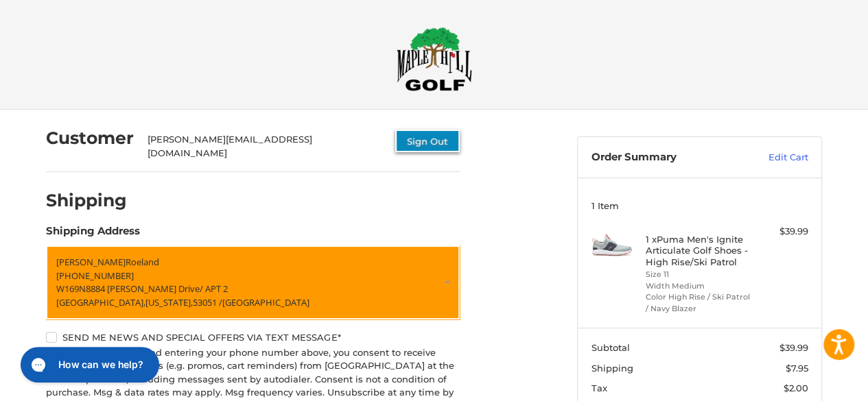  Describe the element at coordinates (252, 337) in the screenshot. I see `label: Send me news and special offers via text message*` at that location.